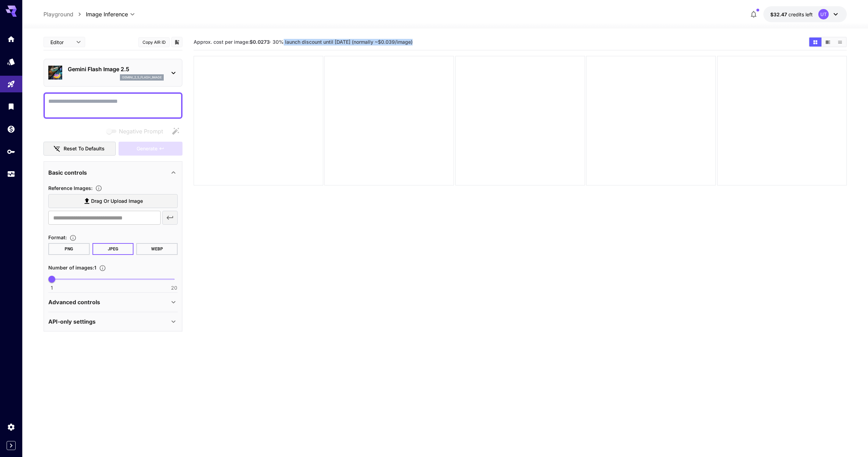 The width and height of the screenshot is (868, 457). I want to click on button: Reset to defaults, so click(80, 148).